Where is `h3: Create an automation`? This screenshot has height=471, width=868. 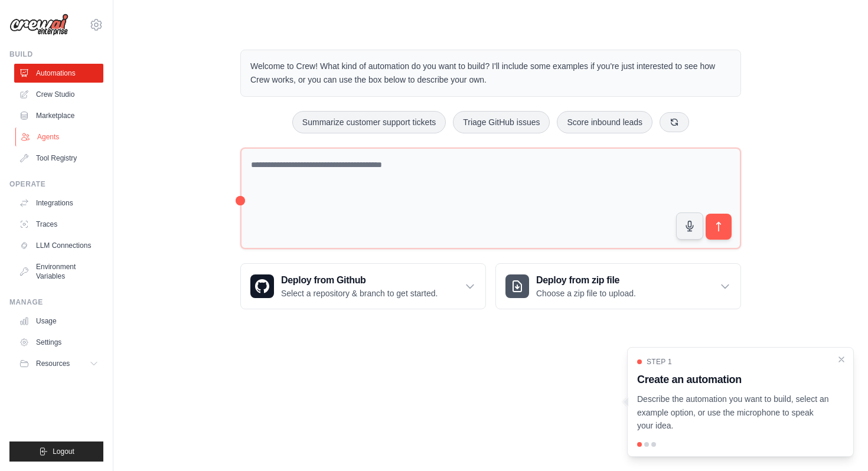
h3: Create an automation is located at coordinates (733, 379).